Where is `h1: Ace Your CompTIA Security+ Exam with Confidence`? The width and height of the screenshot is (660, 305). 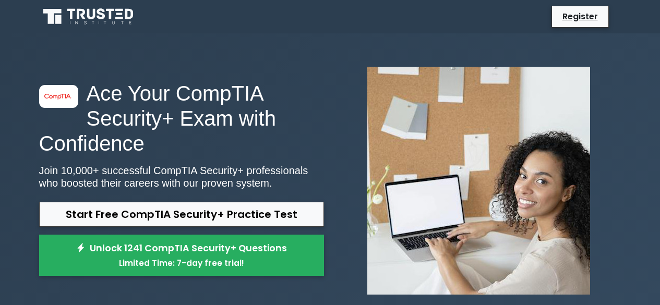
h1: Ace Your CompTIA Security+ Exam with Confidence is located at coordinates (181, 118).